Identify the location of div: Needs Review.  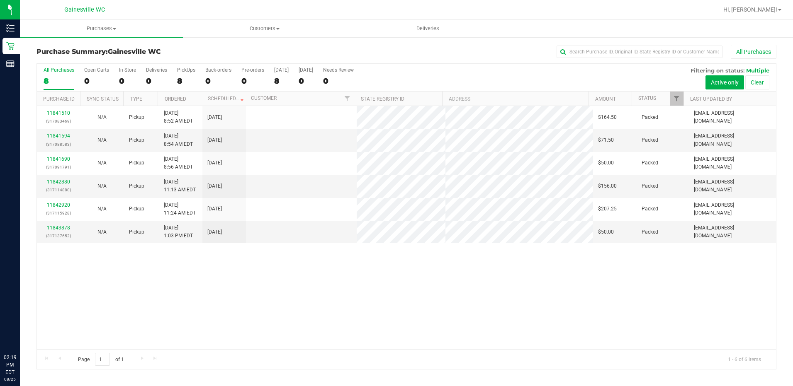
(338, 70).